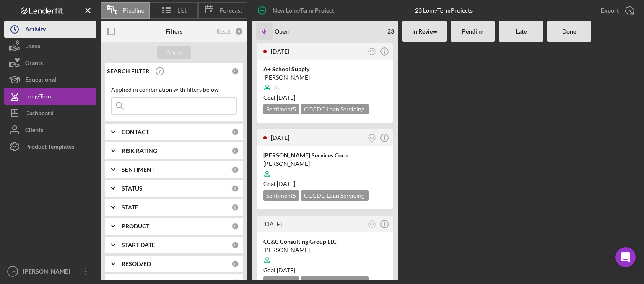 This screenshot has width=644, height=284. What do you see at coordinates (174, 32) in the screenshot?
I see `b: Filters` at bounding box center [174, 32].